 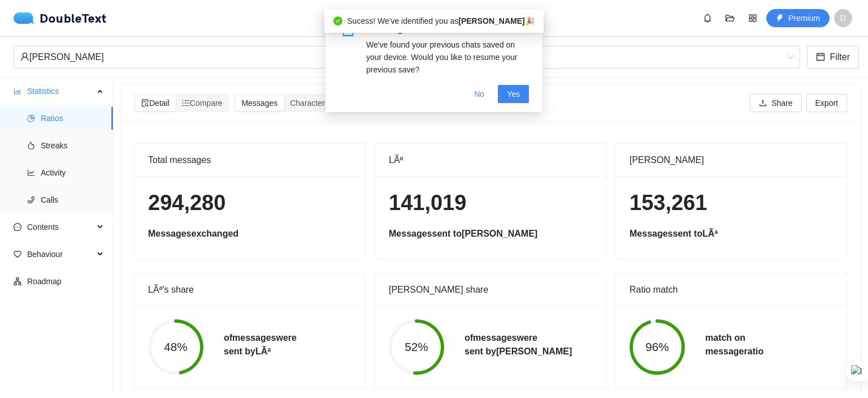 What do you see at coordinates (731, 203) in the screenshot?
I see `h1: 153,261` at bounding box center [731, 203].